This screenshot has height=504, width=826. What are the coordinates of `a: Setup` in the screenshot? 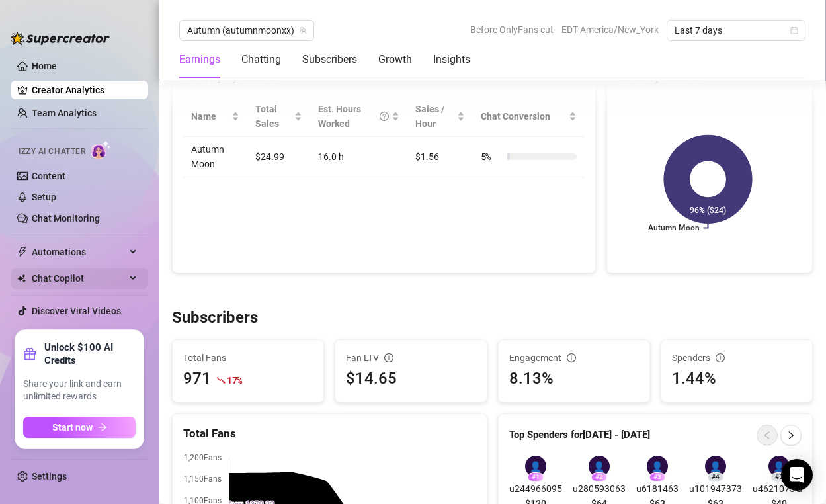 It's located at (43, 197).